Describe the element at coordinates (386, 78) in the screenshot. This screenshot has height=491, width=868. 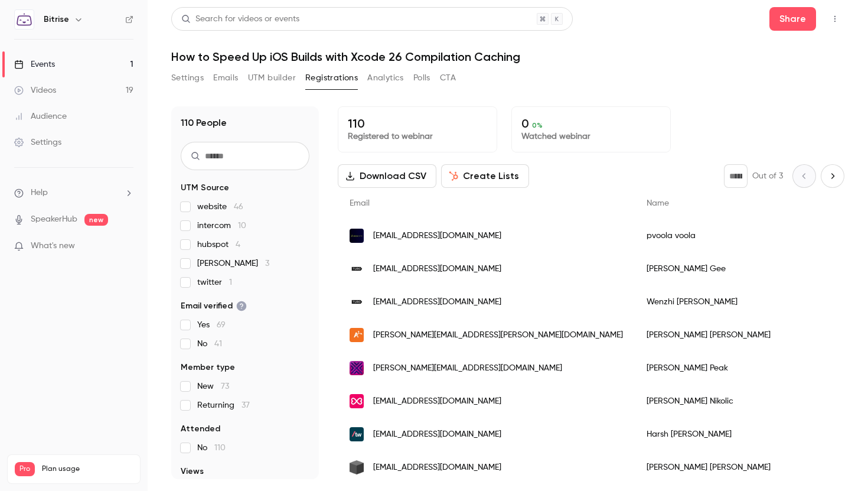
I see `button: Analytics` at that location.